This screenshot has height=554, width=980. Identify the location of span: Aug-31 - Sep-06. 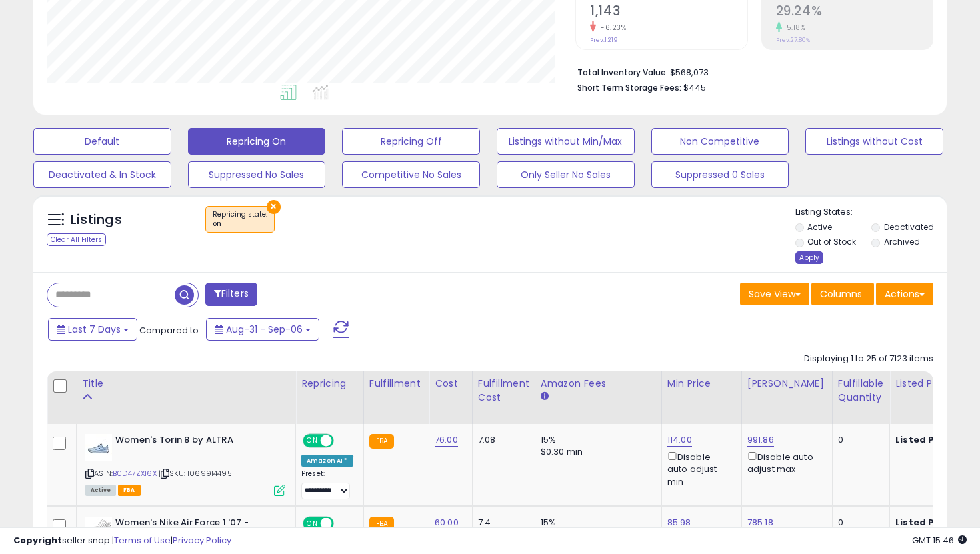
(264, 330).